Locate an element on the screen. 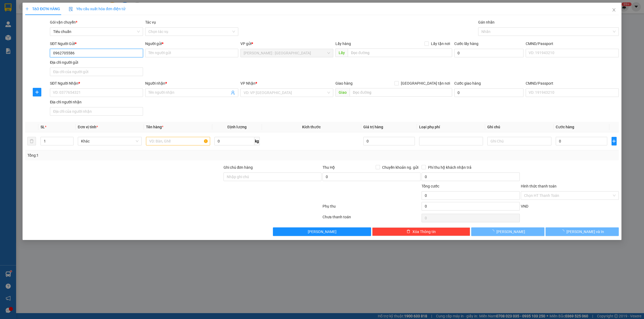  div: Địa chỉ người nhận is located at coordinates (96, 102).